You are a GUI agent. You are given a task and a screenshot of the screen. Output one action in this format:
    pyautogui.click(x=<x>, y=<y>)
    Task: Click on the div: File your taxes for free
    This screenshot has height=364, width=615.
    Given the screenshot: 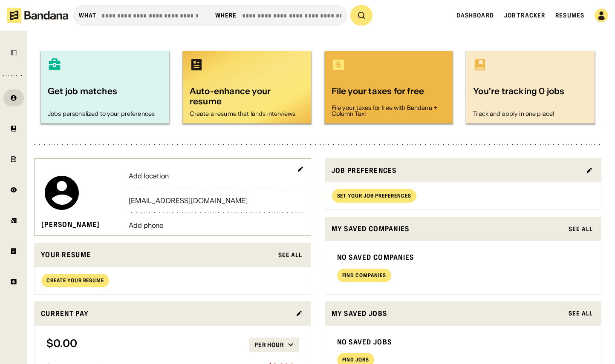 What is the action you would take?
    pyautogui.click(x=388, y=93)
    